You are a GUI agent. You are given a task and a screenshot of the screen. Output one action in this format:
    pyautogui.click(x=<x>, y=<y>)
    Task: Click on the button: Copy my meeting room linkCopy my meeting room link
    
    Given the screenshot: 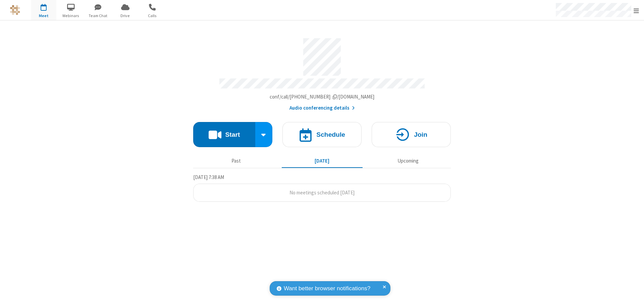 What is the action you would take?
    pyautogui.click(x=322, y=97)
    